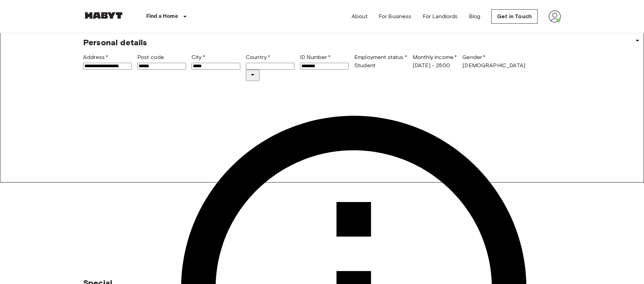 The height and width of the screenshot is (284, 644). Describe the element at coordinates (162, 17) in the screenshot. I see `p: Find a Home` at that location.